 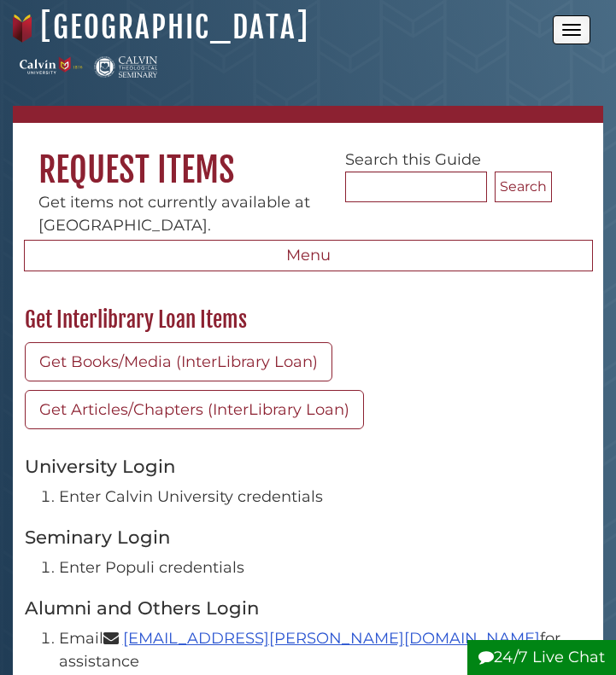 What do you see at coordinates (326, 497) in the screenshot?
I see `li: Enter Calvin University credentials` at bounding box center [326, 497].